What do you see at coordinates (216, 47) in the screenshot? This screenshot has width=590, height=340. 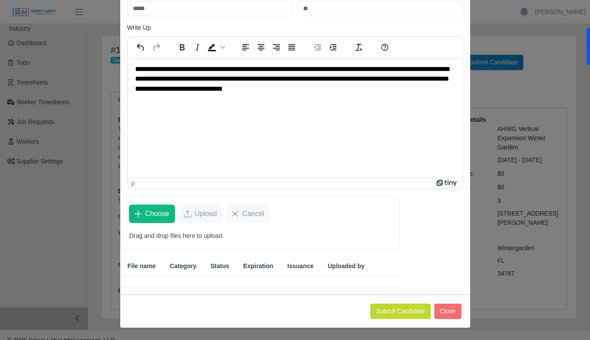 I see `div: Background color Black` at bounding box center [216, 47].